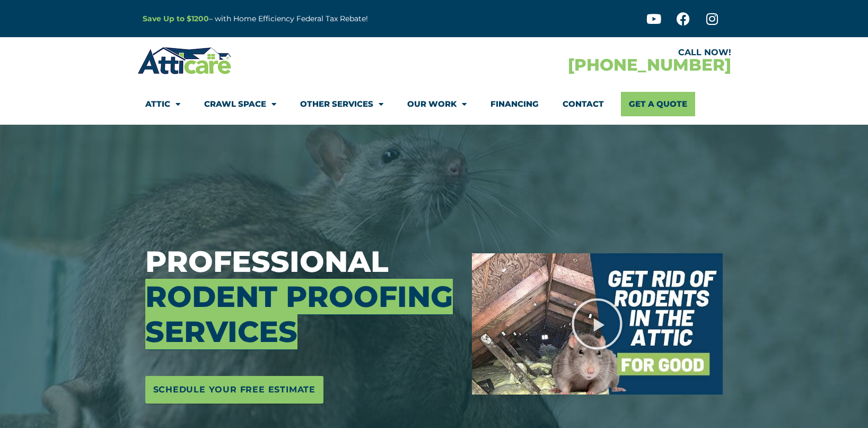  I want to click on strong: Save Up to $1200, so click(176, 19).